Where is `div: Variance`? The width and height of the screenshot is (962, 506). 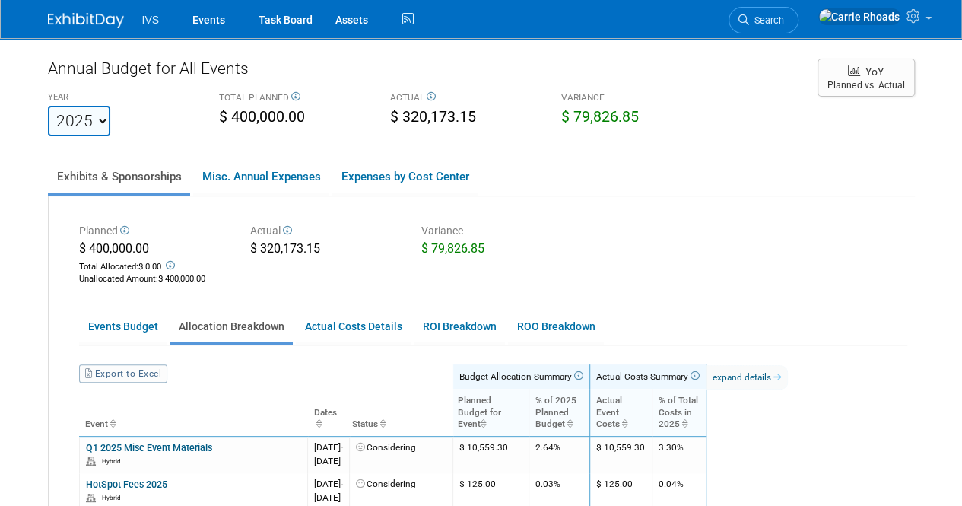 div: Variance is located at coordinates (495, 231).